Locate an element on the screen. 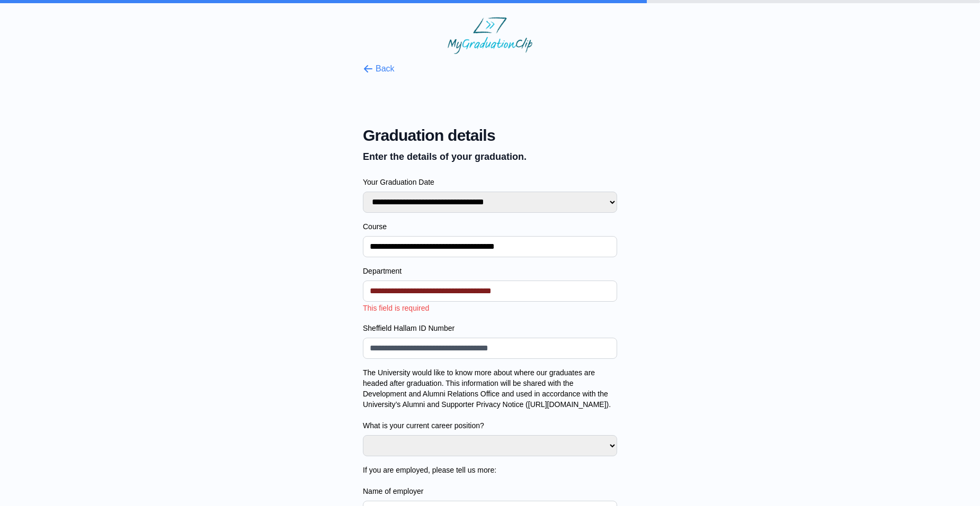  img: MyGraduationClip is located at coordinates (490, 36).